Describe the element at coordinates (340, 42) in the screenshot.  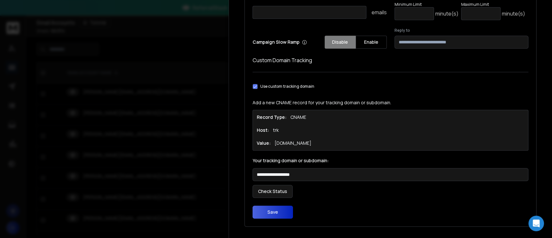
I see `button: Disable` at that location.